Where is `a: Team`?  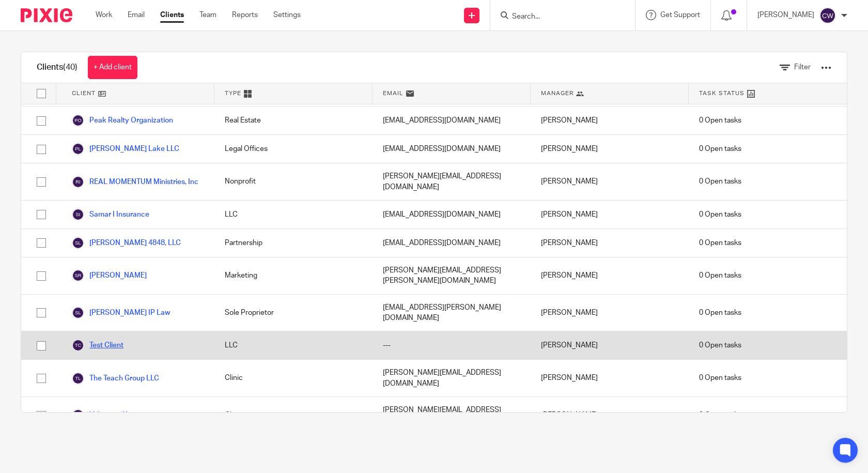 a: Team is located at coordinates (208, 15).